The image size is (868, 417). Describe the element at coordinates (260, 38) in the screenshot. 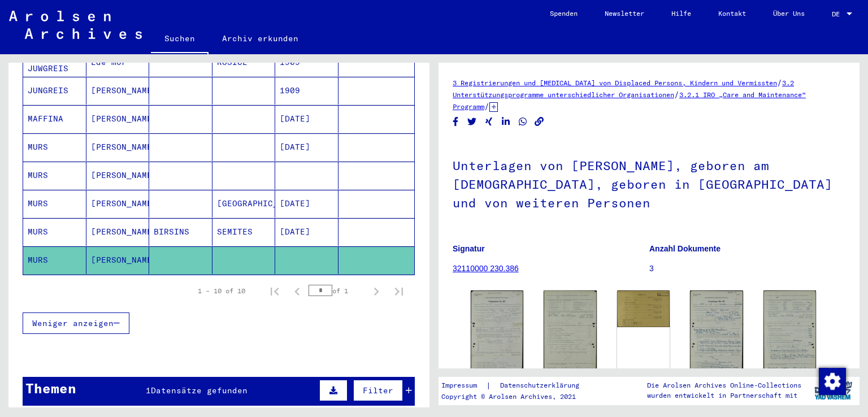

I see `a: Archiv erkunden` at that location.